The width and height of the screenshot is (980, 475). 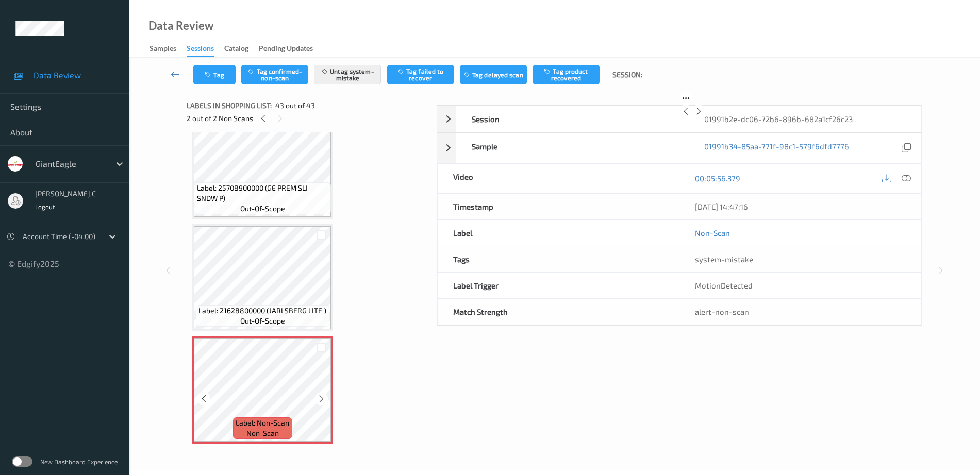 I want to click on button: Tag delayed scan, so click(x=493, y=75).